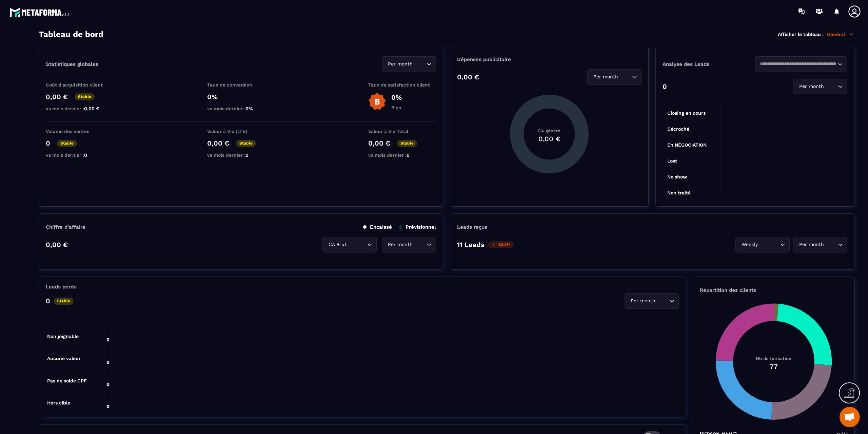  I want to click on tspan: Hors cible, so click(59, 402).